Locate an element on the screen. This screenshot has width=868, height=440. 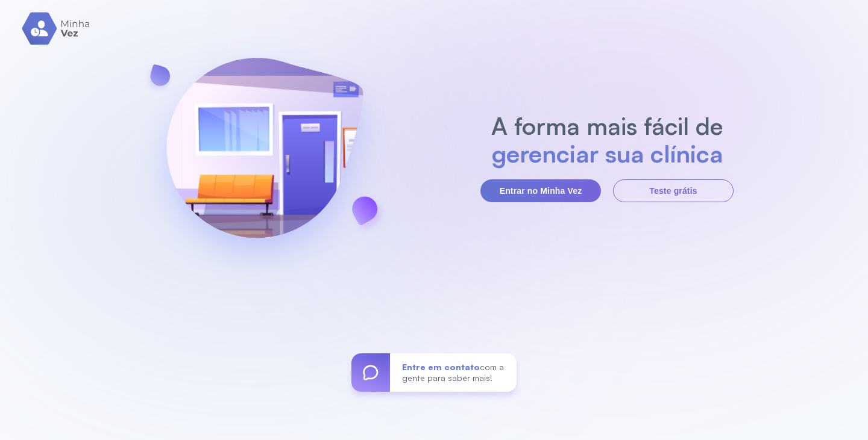
div: com a gente para saber mais! is located at coordinates (453, 373).